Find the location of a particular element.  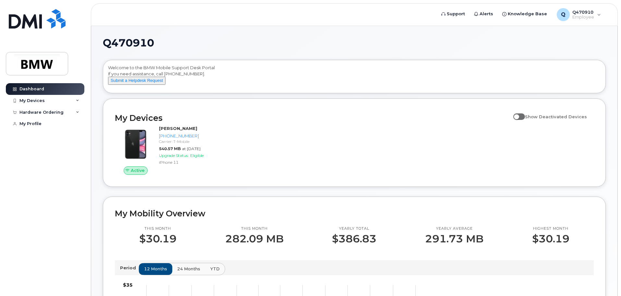

span: Show Deactivated Devices is located at coordinates (556, 117).